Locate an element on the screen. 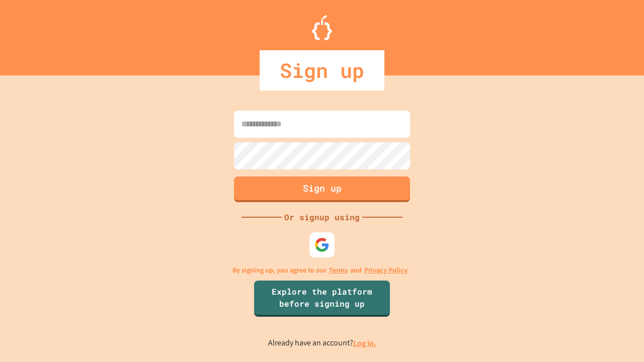  img: google-icon.svg is located at coordinates (322, 245).